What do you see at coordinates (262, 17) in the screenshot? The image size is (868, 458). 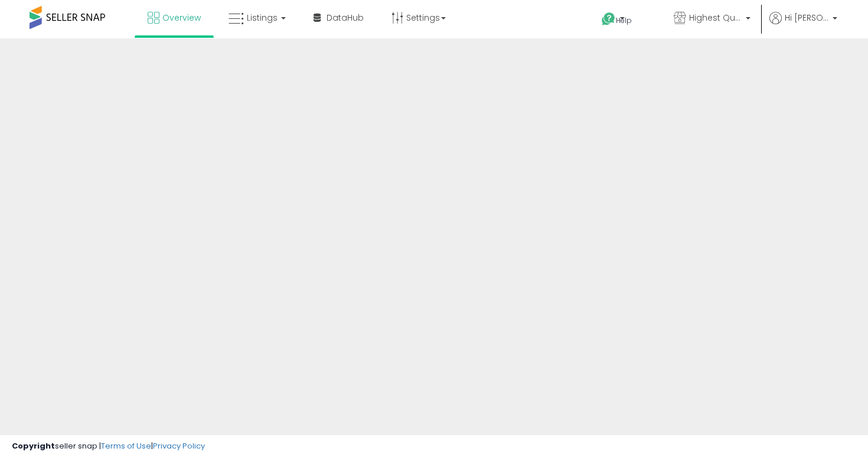 I see `span: Listings` at bounding box center [262, 17].